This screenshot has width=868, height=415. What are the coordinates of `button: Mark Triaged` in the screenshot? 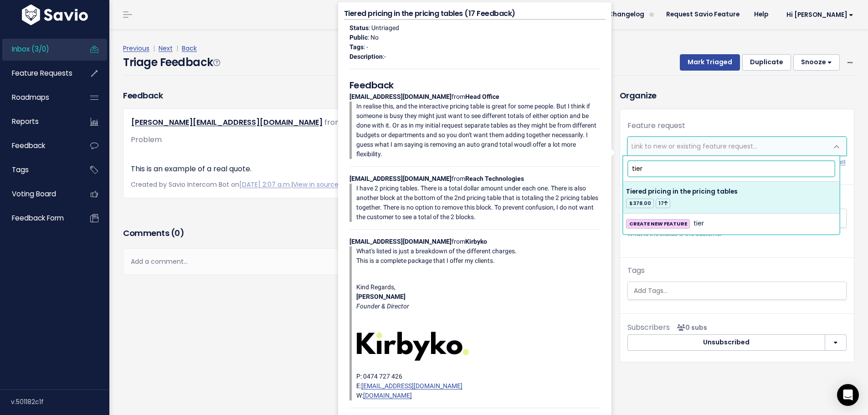 It's located at (710, 62).